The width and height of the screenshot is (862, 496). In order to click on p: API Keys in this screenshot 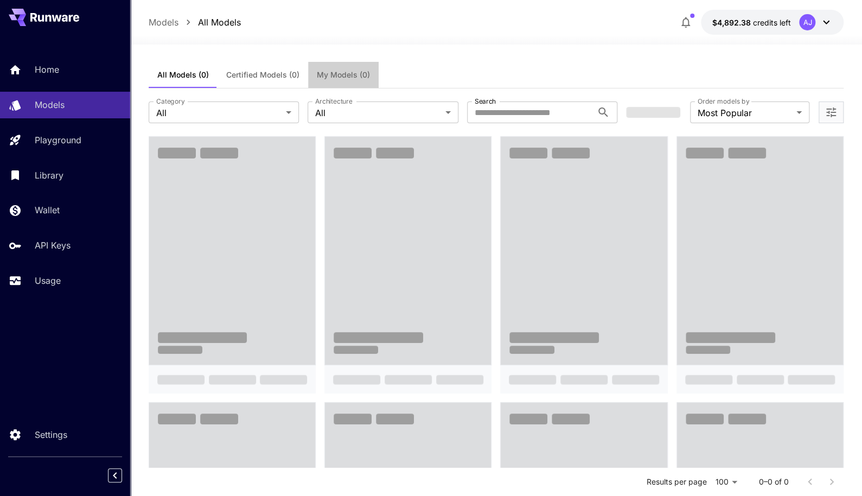, I will do `click(53, 245)`.